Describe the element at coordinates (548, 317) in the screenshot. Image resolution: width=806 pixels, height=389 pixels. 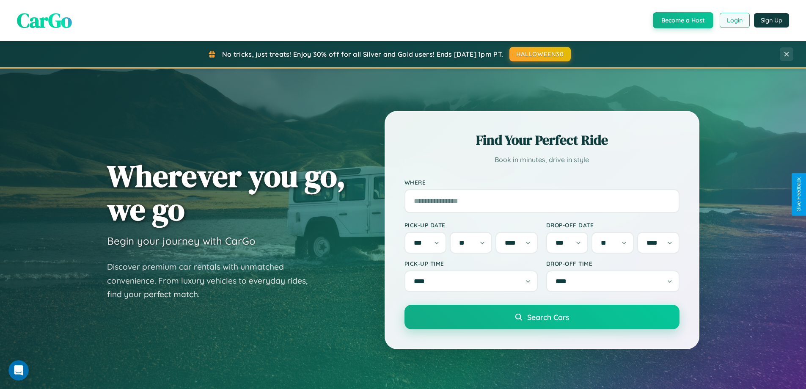
I see `span: Search Cars` at that location.